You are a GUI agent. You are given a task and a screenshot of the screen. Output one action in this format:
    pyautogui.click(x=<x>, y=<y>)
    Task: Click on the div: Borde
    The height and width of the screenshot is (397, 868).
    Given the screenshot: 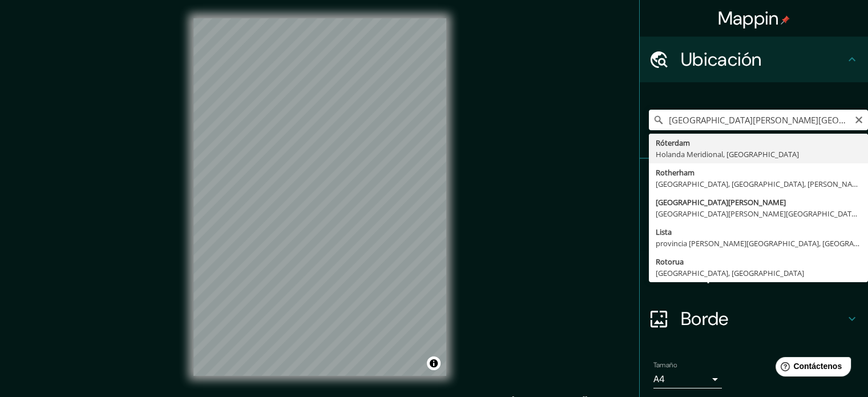 What is the action you would take?
    pyautogui.click(x=754, y=318)
    